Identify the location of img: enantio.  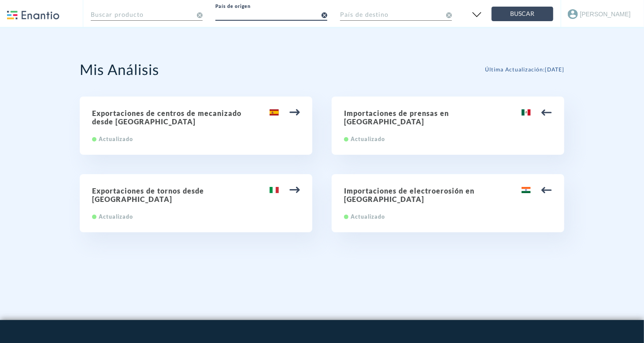
(33, 15).